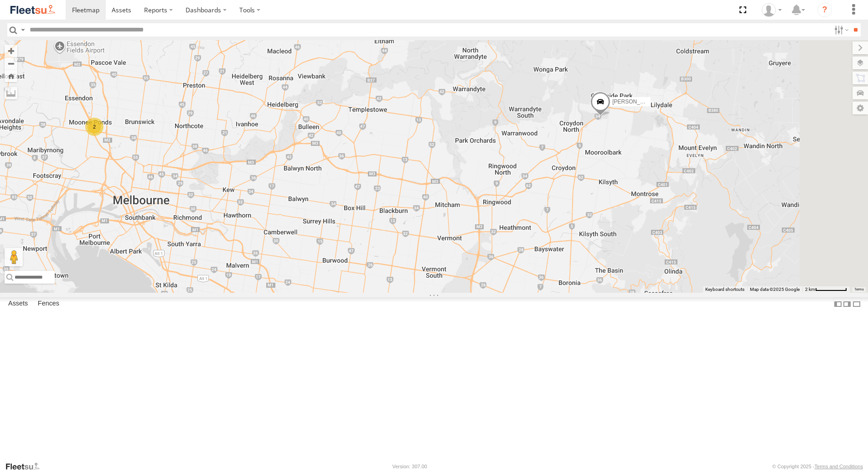  I want to click on button: Drag Pegman onto the map to open Street View, so click(13, 258).